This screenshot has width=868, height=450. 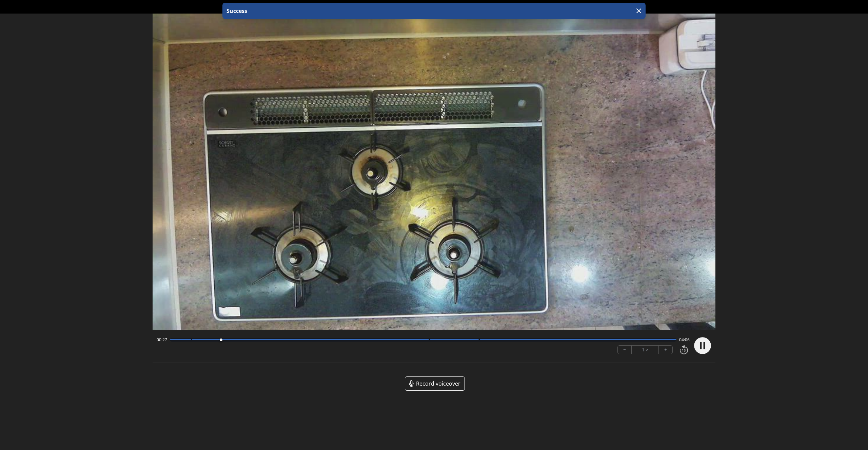 I want to click on span: Record voiceover, so click(x=438, y=384).